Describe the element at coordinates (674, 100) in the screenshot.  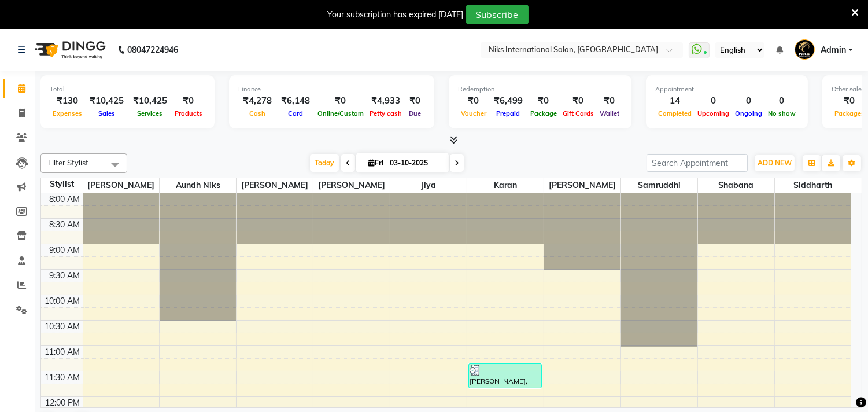
I see `div: 14` at that location.